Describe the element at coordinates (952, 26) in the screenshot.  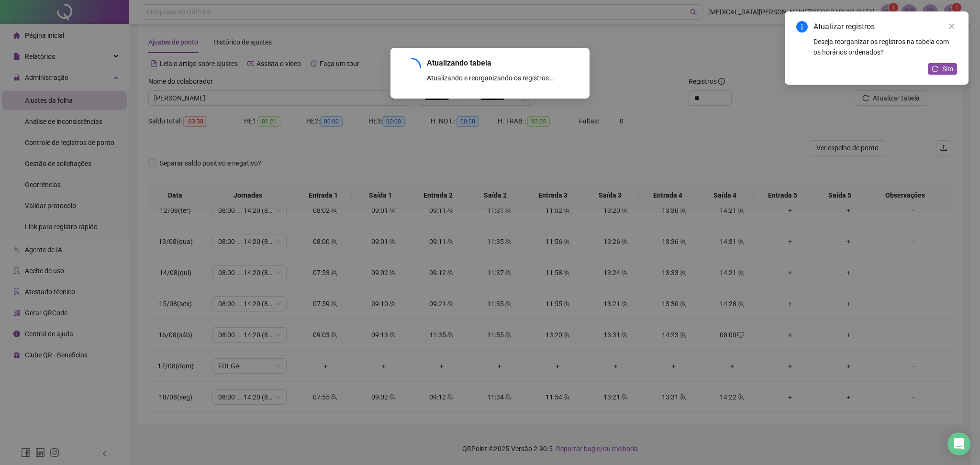
I see `span: close` at that location.